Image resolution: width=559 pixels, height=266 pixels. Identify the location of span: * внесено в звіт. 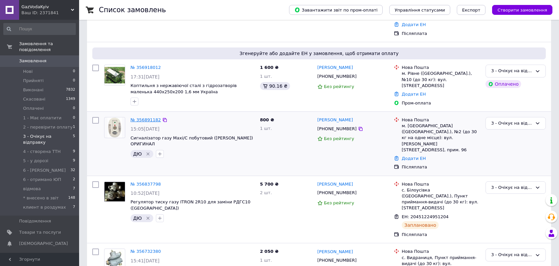
(41, 198).